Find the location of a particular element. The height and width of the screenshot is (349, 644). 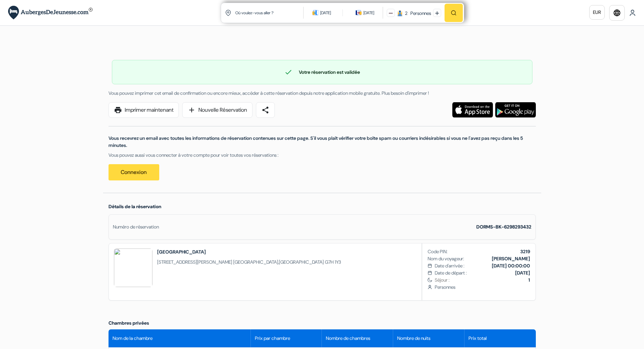

span: Détails de la réservation is located at coordinates (135, 207).